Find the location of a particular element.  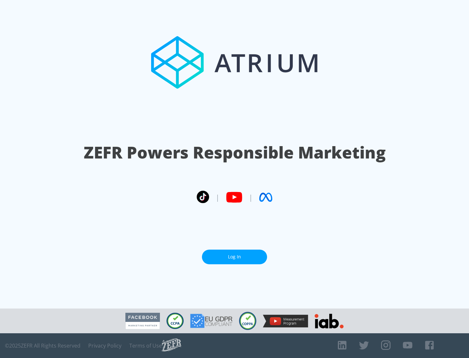

a: Privacy Policy is located at coordinates (105, 346).